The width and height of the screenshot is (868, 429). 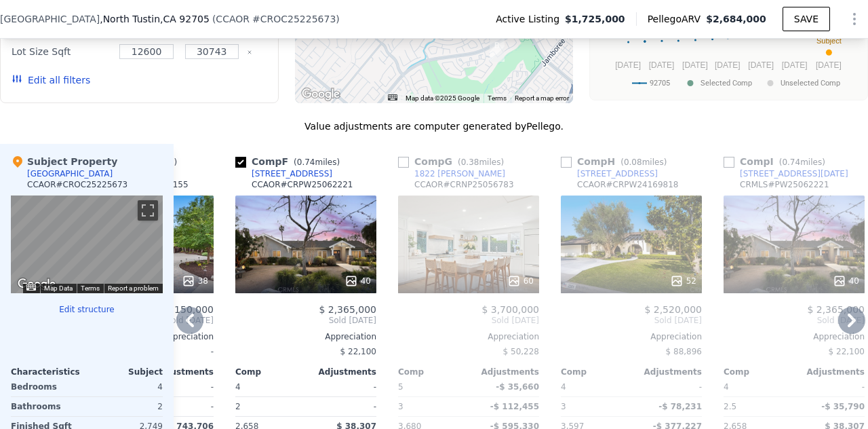 What do you see at coordinates (855, 19) in the screenshot?
I see `button: Show Options` at bounding box center [855, 19].